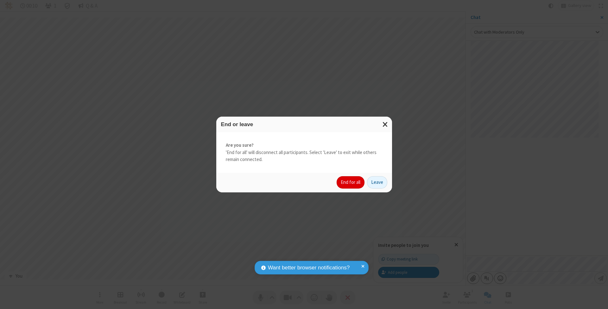  Describe the element at coordinates (304, 145) in the screenshot. I see `strong: Are you sure?` at that location.